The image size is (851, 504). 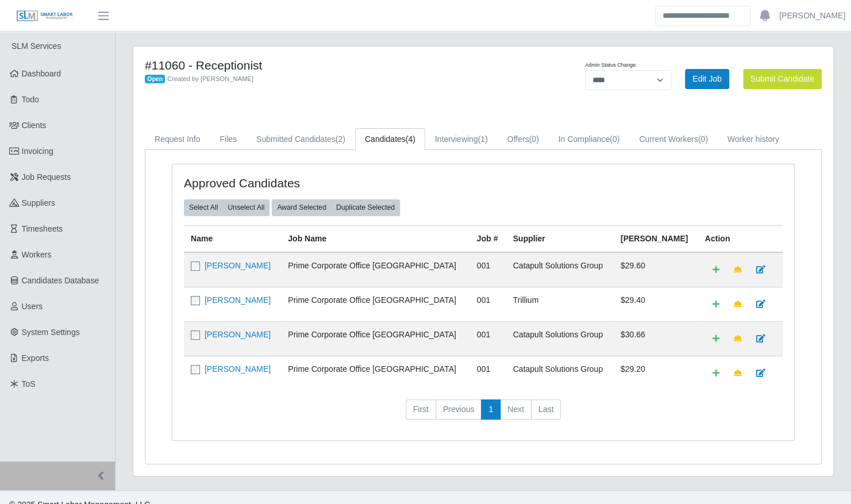 What do you see at coordinates (61, 280) in the screenshot?
I see `span: Candidates Database` at bounding box center [61, 280].